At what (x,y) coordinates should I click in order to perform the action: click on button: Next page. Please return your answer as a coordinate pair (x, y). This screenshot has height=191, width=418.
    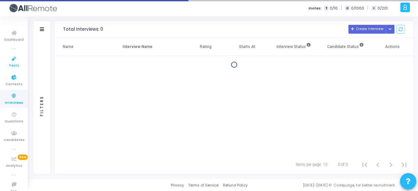
    Looking at the image, I should click on (391, 165).